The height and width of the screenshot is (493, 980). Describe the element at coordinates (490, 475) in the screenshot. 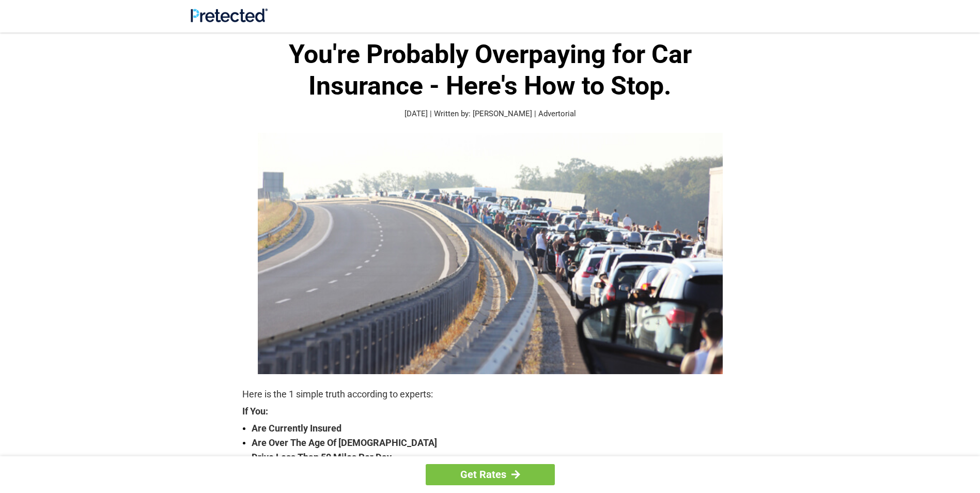

I see `a: Get Rates` at that location.